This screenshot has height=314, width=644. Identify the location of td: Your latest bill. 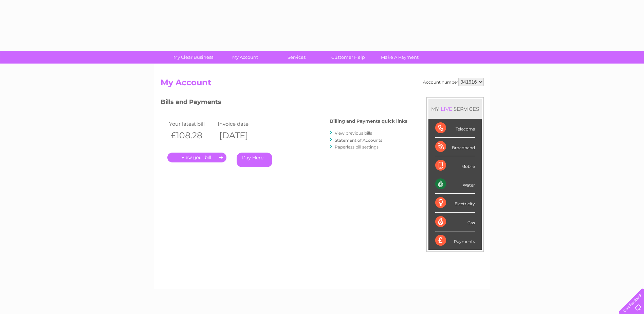
(192, 124).